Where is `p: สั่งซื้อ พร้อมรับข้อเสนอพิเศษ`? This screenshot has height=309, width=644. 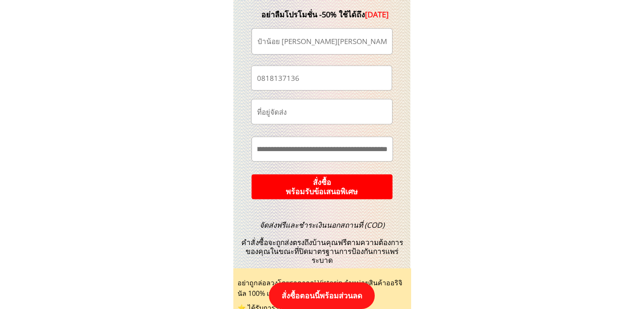 p: สั่งซื้อ พร้อมรับข้อเสนอพิเศษ is located at coordinates (322, 186).